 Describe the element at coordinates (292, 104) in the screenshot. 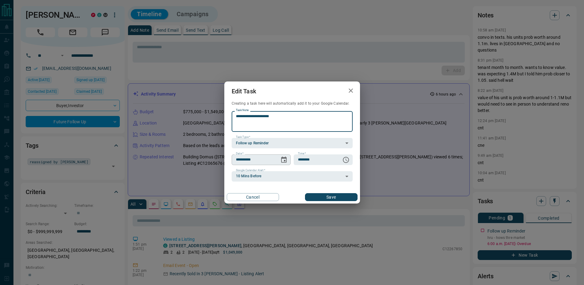

I see `p: Creating a task here will automatically add it to your Google Calendar.` at that location.